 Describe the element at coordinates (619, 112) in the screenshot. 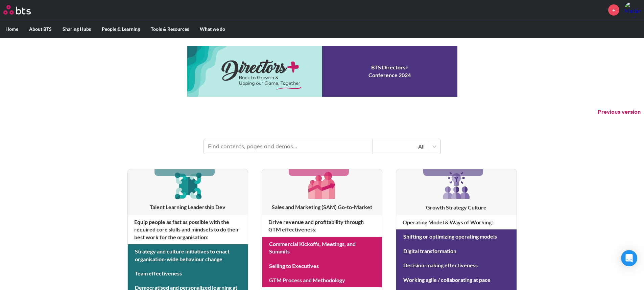

I see `button: Previous version` at that location.